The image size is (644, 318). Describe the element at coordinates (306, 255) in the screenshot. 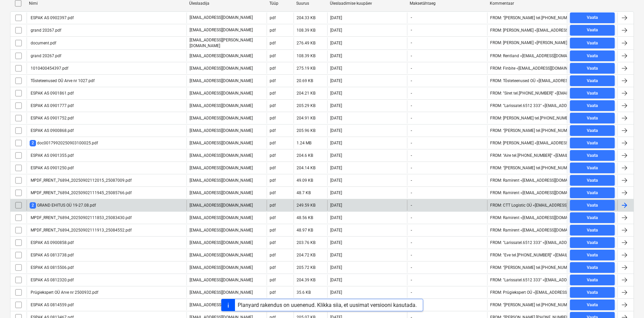

I see `div: 204.72 KB` at that location.